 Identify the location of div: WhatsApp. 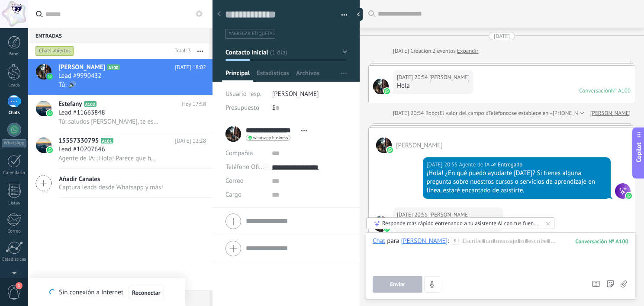
(14, 143).